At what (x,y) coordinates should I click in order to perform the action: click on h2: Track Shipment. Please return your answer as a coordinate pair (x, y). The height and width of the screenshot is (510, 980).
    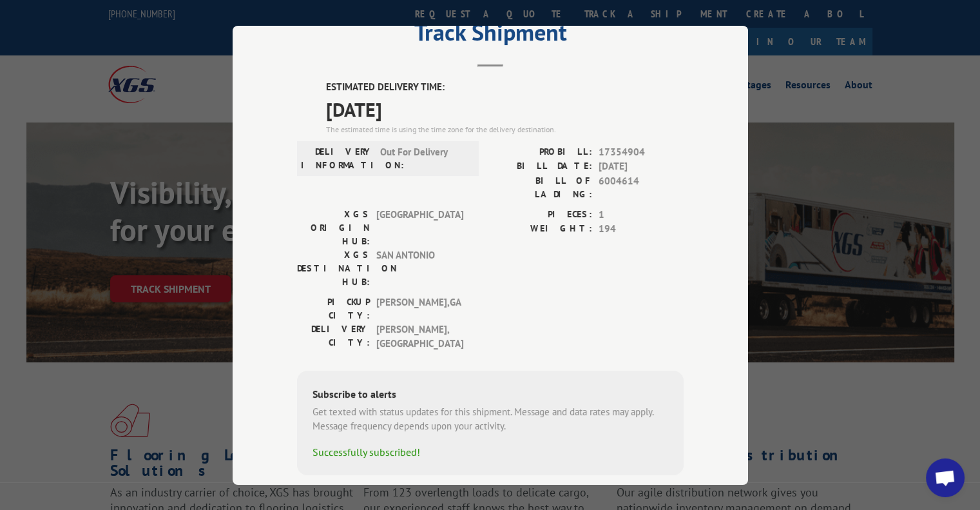
    Looking at the image, I should click on (490, 35).